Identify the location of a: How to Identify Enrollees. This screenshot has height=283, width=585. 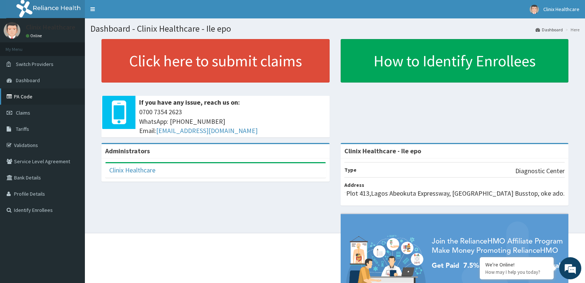
(455, 61).